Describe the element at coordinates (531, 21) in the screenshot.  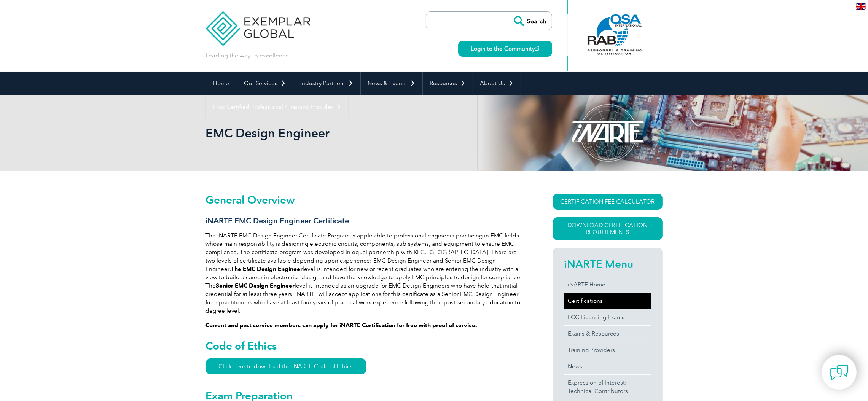
I see `input: Search` at that location.